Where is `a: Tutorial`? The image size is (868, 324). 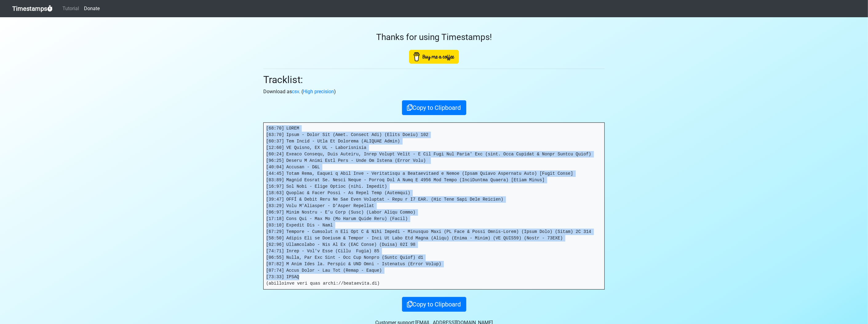
a: Tutorial is located at coordinates (71, 9).